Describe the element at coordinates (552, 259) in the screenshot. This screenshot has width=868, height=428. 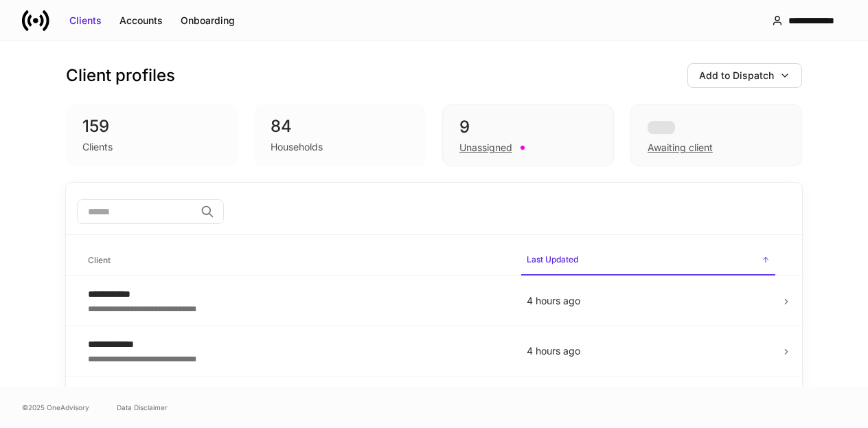
I see `h6: Last Updated` at that location.